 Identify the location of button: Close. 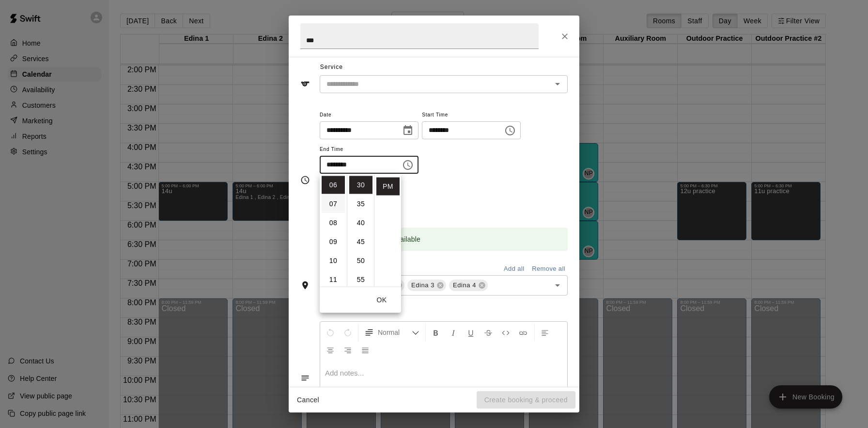
(565, 36).